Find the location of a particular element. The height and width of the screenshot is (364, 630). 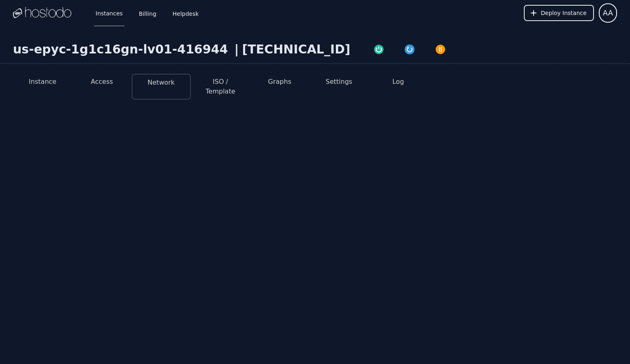

button: Log is located at coordinates (398, 82).